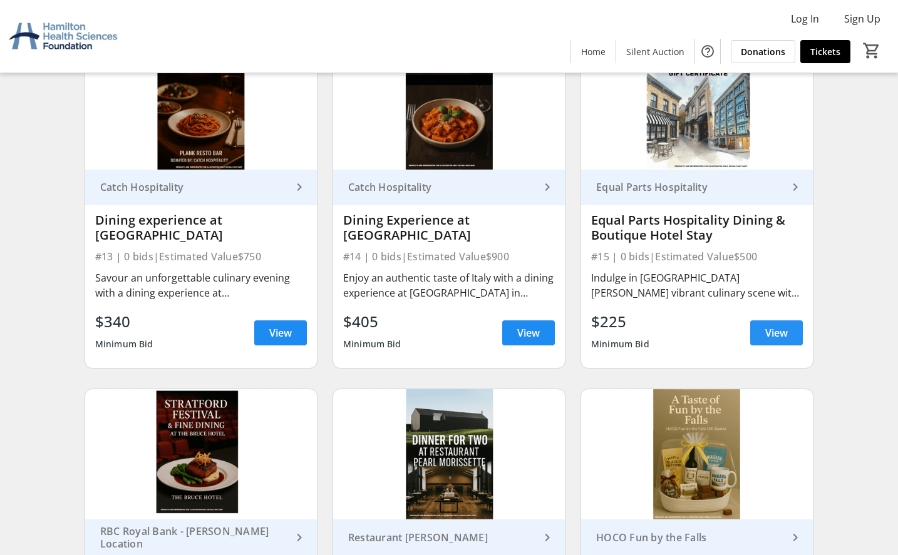 This screenshot has width=898, height=555. What do you see at coordinates (593, 51) in the screenshot?
I see `span: Home` at bounding box center [593, 51].